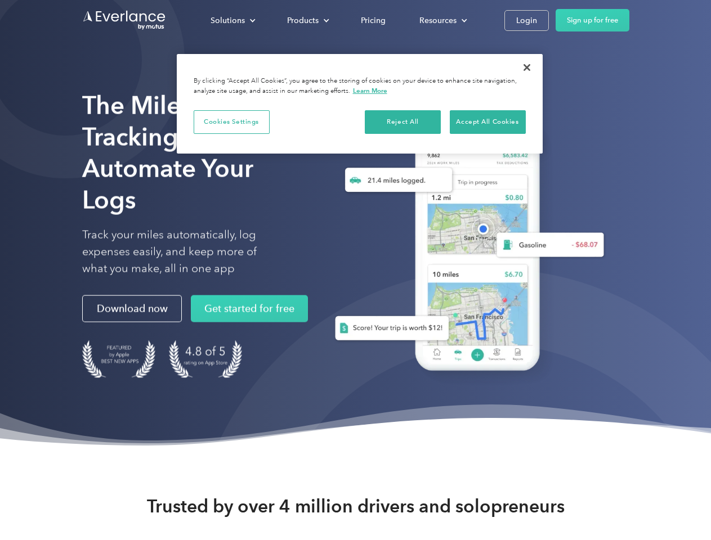 The height and width of the screenshot is (540, 711). Describe the element at coordinates (373, 20) in the screenshot. I see `div: Pricing` at that location.